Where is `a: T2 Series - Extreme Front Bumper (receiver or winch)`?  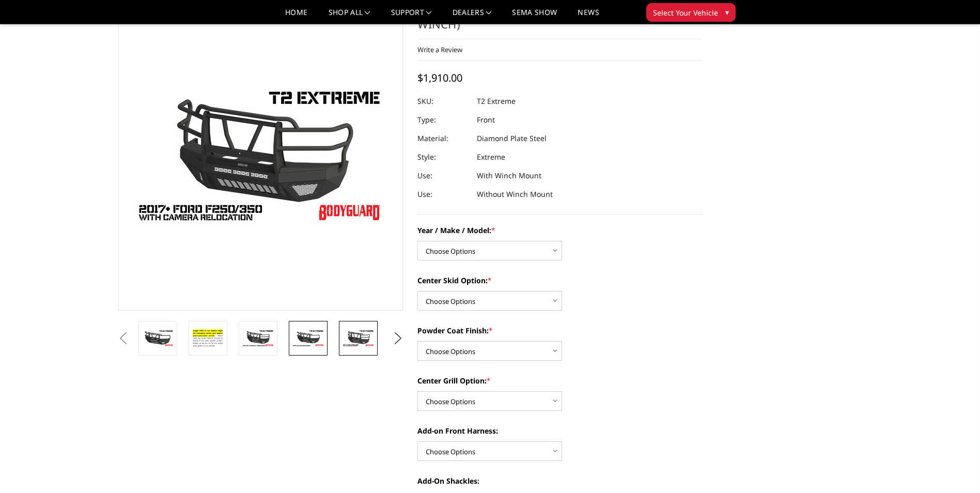 a: T2 Series - Extreme Front Bumper (receiver or winch) is located at coordinates (261, 156).